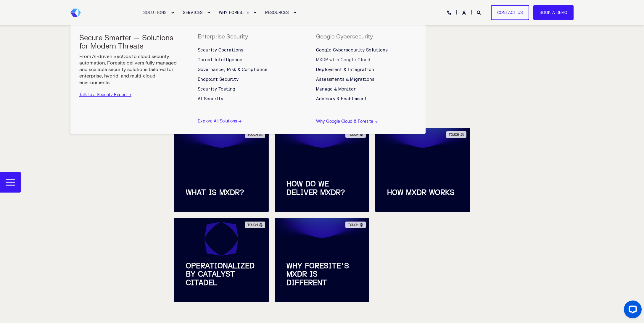  What do you see at coordinates (75, 13) in the screenshot?
I see `a: Back to Home` at bounding box center [75, 13].